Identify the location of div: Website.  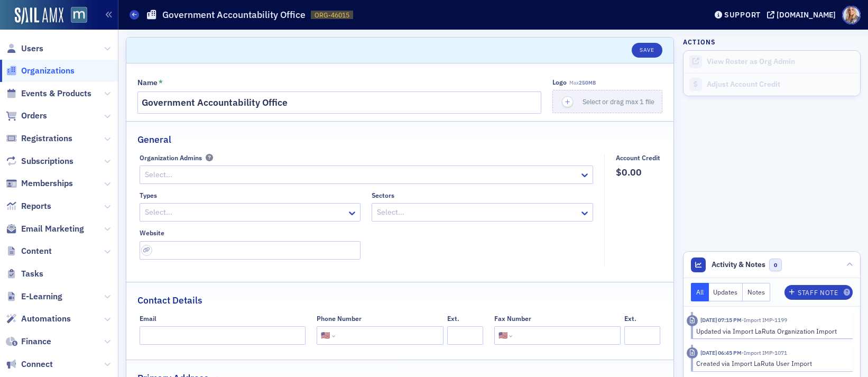
(152, 233).